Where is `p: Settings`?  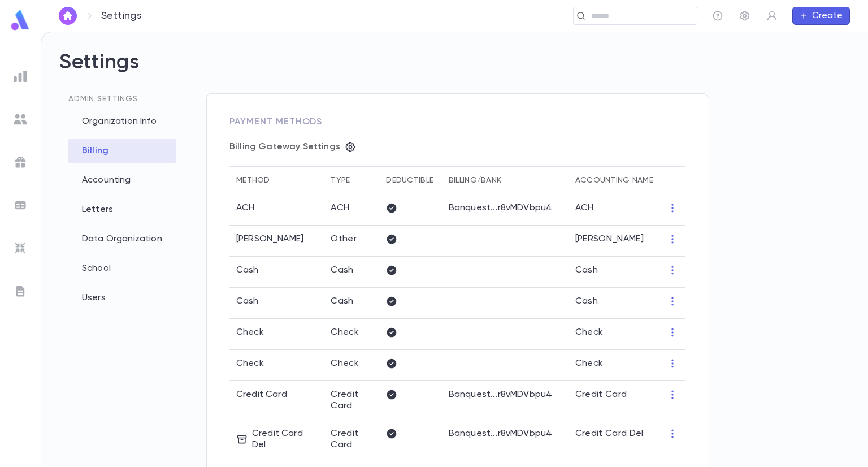
p: Settings is located at coordinates (121, 16).